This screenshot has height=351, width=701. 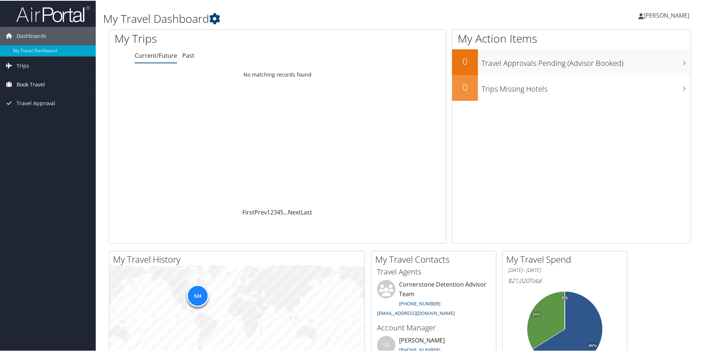 I want to click on a: Next, so click(x=294, y=212).